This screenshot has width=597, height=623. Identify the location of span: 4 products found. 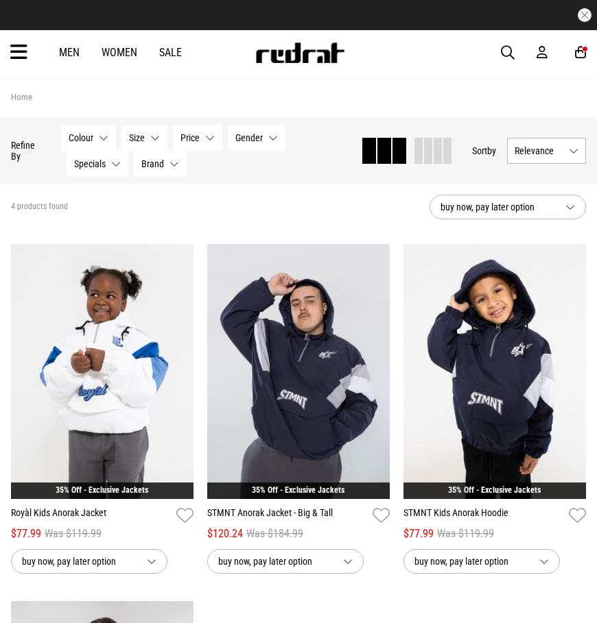
(39, 207).